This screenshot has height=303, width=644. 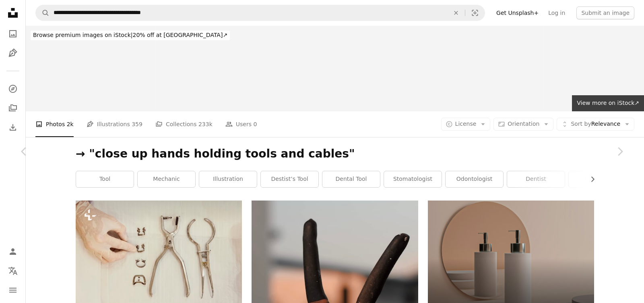 What do you see at coordinates (289, 179) in the screenshot?
I see `a: destist’s tool` at bounding box center [289, 179].